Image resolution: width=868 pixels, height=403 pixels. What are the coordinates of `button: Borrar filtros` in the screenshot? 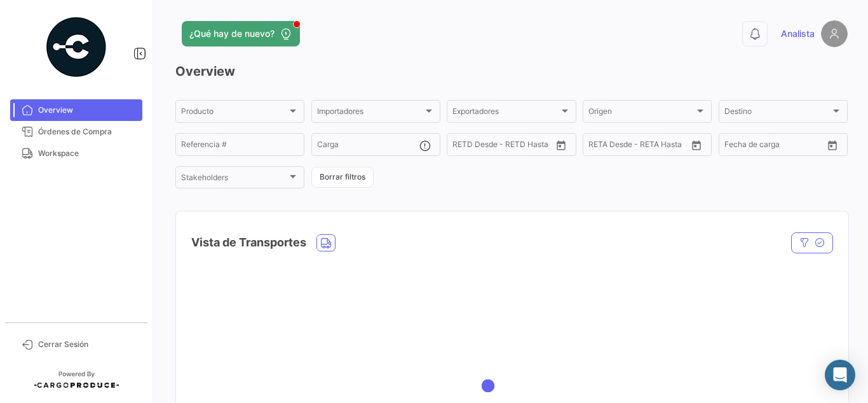 It's located at (342, 177).